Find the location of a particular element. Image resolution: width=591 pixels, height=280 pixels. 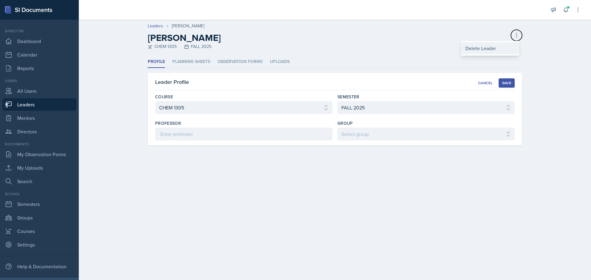

a: My Observation Forms is located at coordinates (39, 155).